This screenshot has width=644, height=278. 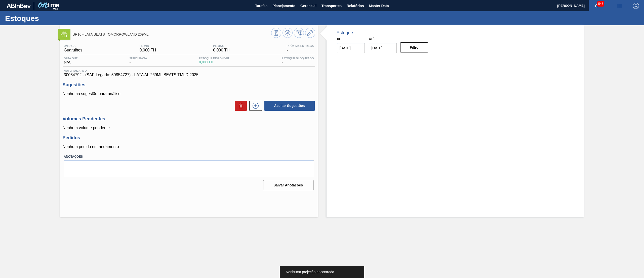 What do you see at coordinates (189, 157) in the screenshot?
I see `label: Anotações` at bounding box center [189, 157].